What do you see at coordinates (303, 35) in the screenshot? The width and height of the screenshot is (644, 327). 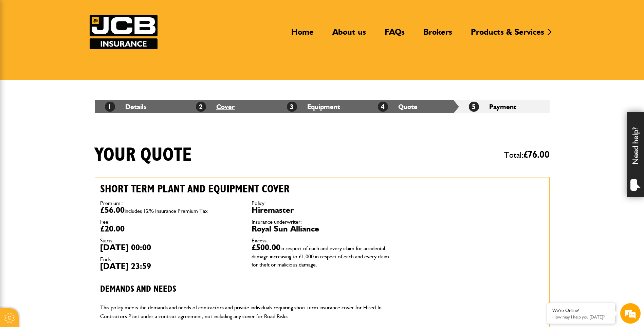 I see `a: Home` at bounding box center [303, 35].